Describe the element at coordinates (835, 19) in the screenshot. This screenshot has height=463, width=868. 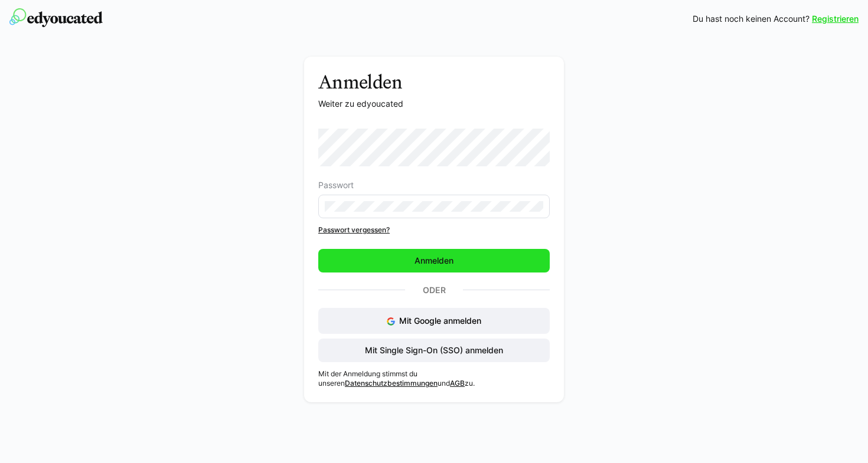
I see `a: Registrieren` at that location.